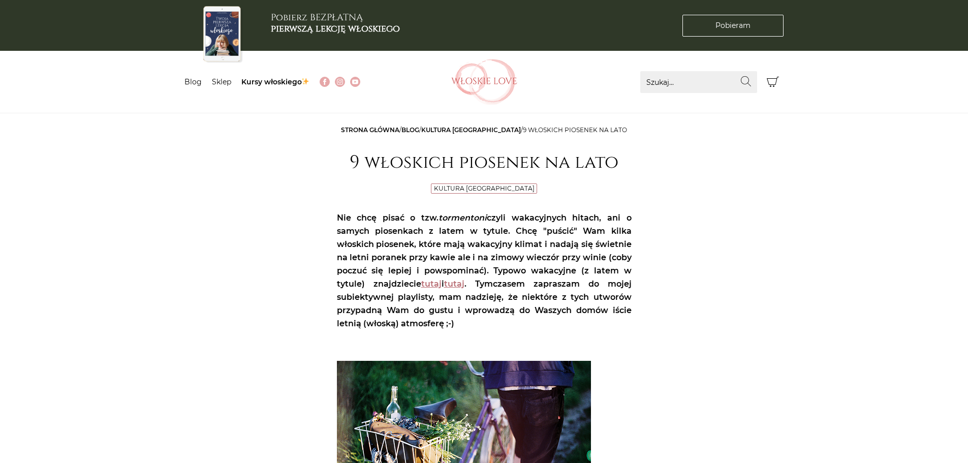 This screenshot has width=968, height=463. What do you see at coordinates (484, 163) in the screenshot?
I see `h1: 9 włoskich piosenek na lato` at bounding box center [484, 163].